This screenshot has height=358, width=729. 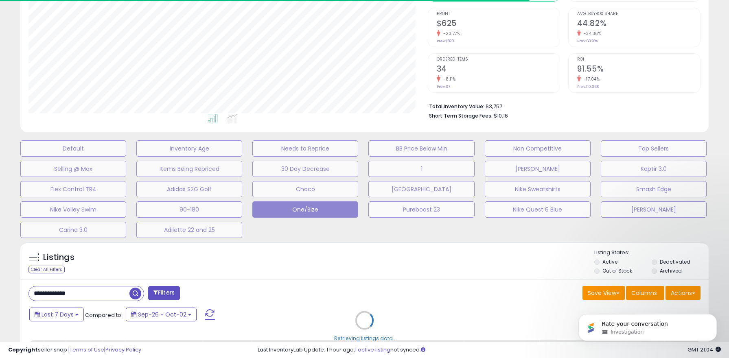 I want to click on span: $10.16, so click(x=501, y=116).